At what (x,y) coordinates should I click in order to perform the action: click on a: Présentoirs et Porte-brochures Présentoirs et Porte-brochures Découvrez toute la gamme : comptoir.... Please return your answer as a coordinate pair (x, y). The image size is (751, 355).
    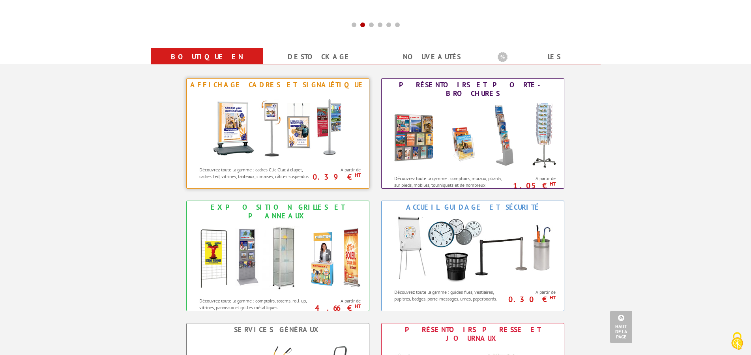
    Looking at the image, I should click on (473, 133).